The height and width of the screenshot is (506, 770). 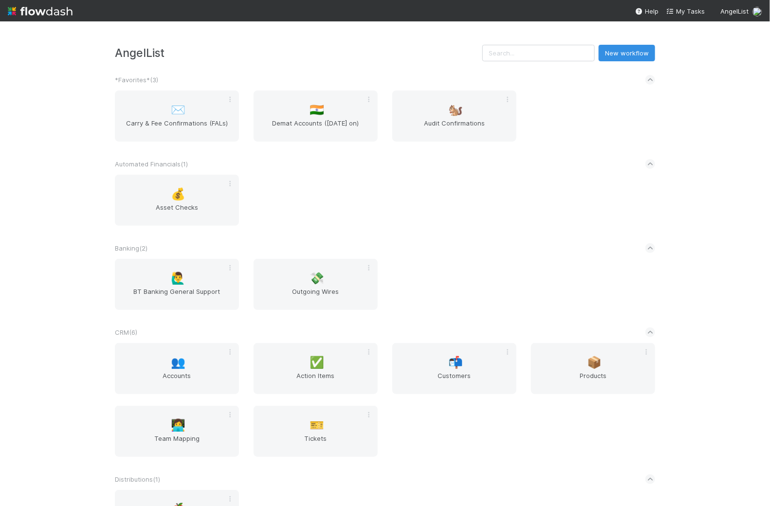 What do you see at coordinates (627, 53) in the screenshot?
I see `button: New workflow` at bounding box center [627, 53].